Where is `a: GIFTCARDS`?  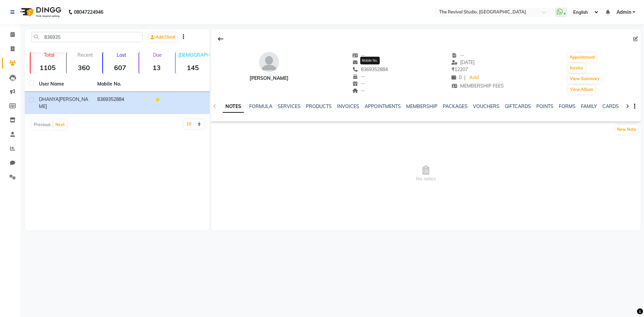
a: GIFTCARDS is located at coordinates (518, 106).